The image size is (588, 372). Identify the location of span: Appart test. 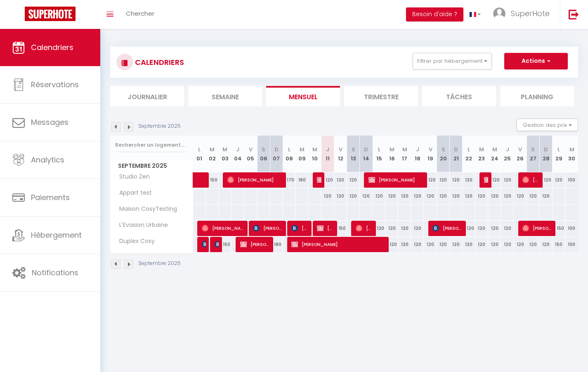
(133, 193).